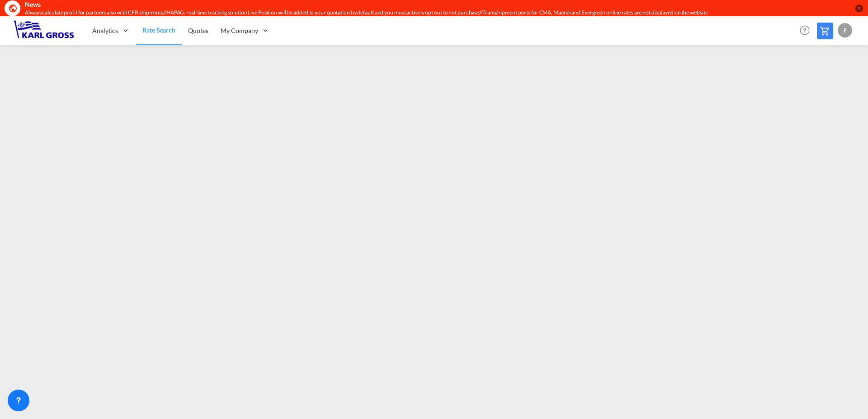 Image resolution: width=868 pixels, height=419 pixels. I want to click on span: Help, so click(805, 30).